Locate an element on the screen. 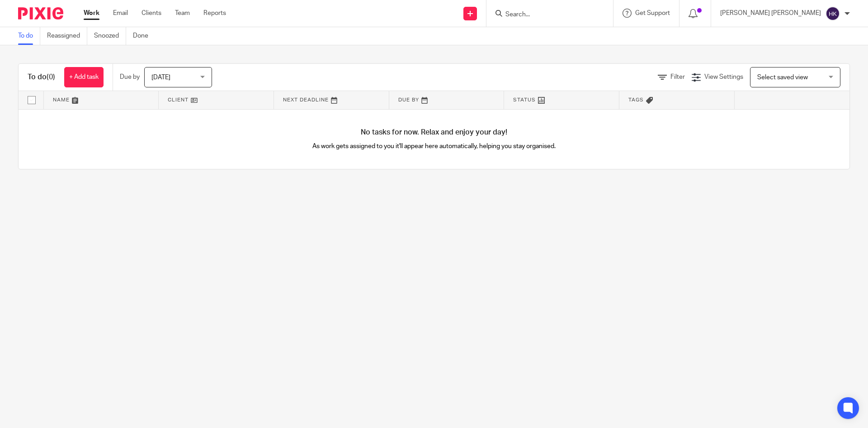 The height and width of the screenshot is (428, 868). h4: No tasks for now. Relax and enjoy your day! is located at coordinates (434, 132).